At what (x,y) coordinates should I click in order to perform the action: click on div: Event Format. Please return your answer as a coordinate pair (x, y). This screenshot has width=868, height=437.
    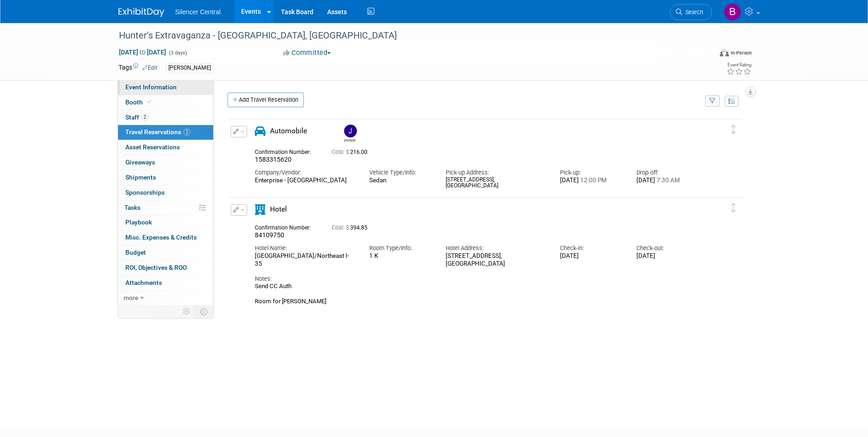
    Looking at the image, I should click on (705, 54).